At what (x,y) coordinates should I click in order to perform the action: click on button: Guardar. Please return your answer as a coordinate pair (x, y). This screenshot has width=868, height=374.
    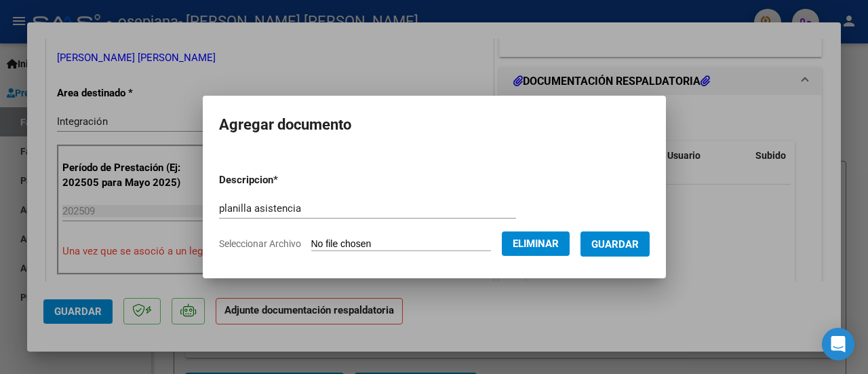
    Looking at the image, I should click on (616, 243).